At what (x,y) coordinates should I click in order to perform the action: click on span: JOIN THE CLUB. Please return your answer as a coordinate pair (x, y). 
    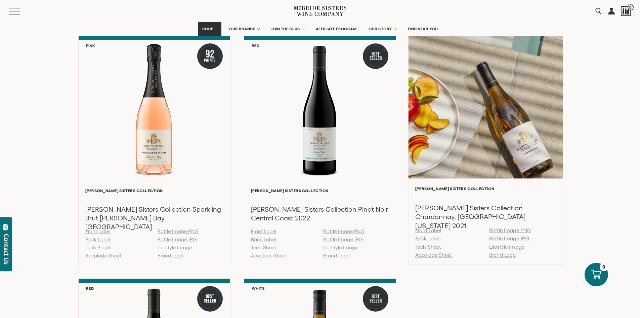
    Looking at the image, I should click on (286, 29).